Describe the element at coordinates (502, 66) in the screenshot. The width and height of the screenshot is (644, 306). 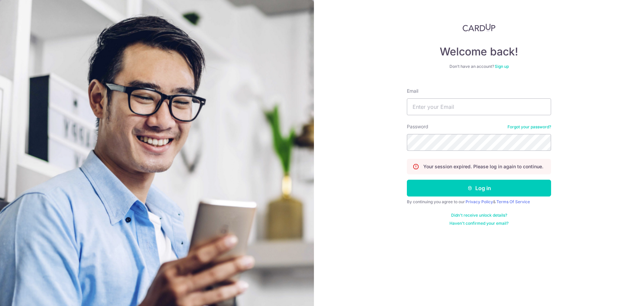
I see `a: Sign up` at that location.